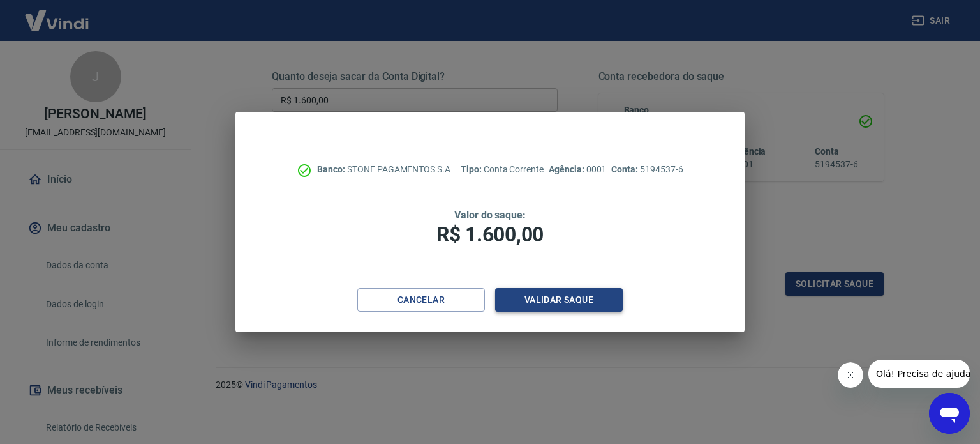  Describe the element at coordinates (384, 169) in the screenshot. I see `p: STONE PAGAMENTOS S.A` at that location.